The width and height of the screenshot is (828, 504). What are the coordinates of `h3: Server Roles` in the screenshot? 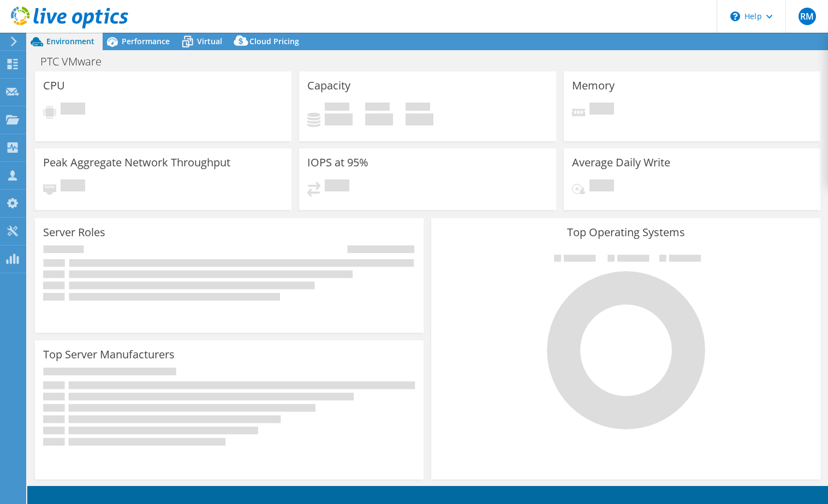 It's located at (74, 232).